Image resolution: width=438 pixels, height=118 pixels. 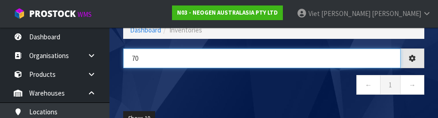 What do you see at coordinates (52, 14) in the screenshot?
I see `span: ProStock` at bounding box center [52, 14].